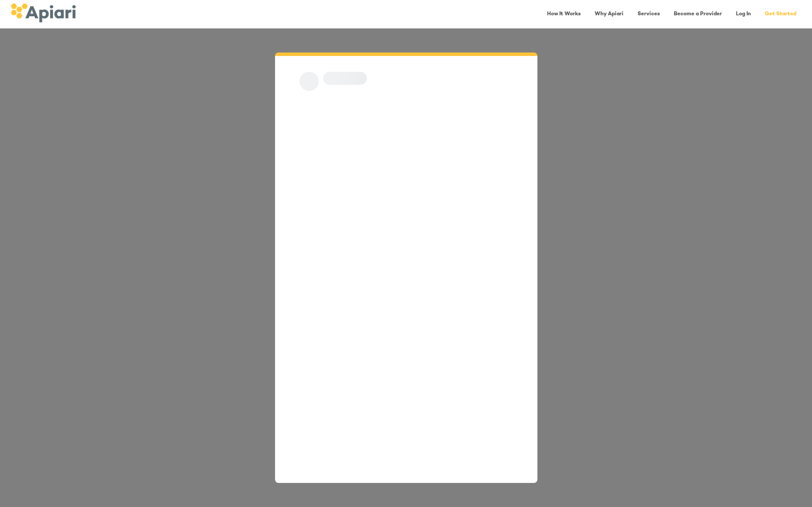 Image resolution: width=812 pixels, height=507 pixels. What do you see at coordinates (781, 14) in the screenshot?
I see `a: Get Started` at bounding box center [781, 14].